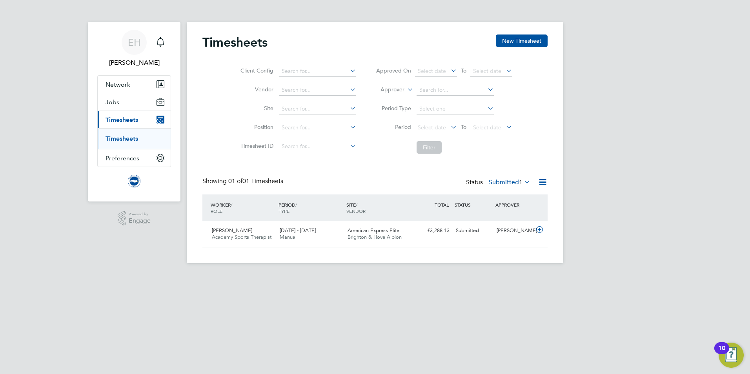 The image size is (750, 374). What do you see at coordinates (112, 102) in the screenshot?
I see `span: Jobs` at bounding box center [112, 102].